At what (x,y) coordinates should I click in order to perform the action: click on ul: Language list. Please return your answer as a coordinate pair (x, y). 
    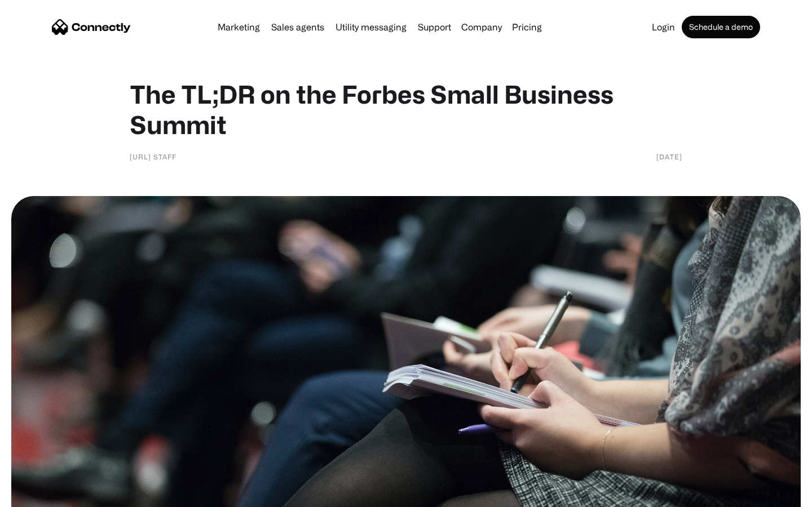
    Looking at the image, I should click on (45, 496).